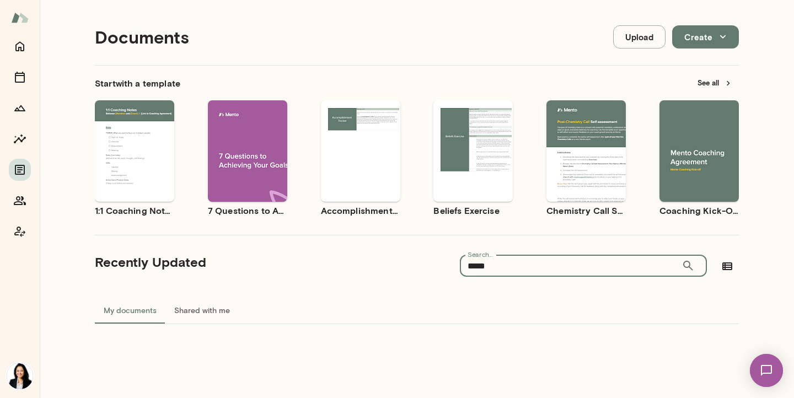  I want to click on button: Insights, so click(20, 139).